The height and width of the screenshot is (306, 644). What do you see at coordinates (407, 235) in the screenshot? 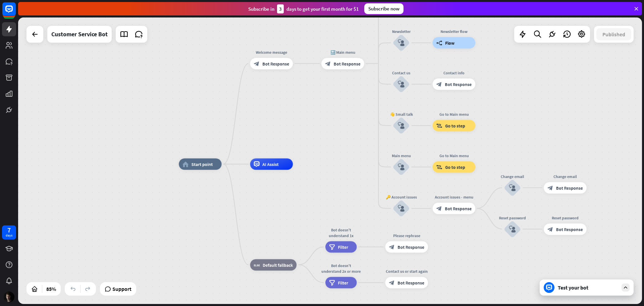
I see `div: Please rephrase` at bounding box center [407, 235].